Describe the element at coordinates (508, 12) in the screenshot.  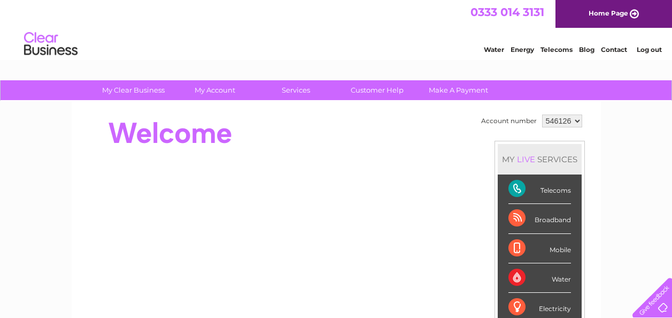
I see `a: 0333 014 3131` at that location.